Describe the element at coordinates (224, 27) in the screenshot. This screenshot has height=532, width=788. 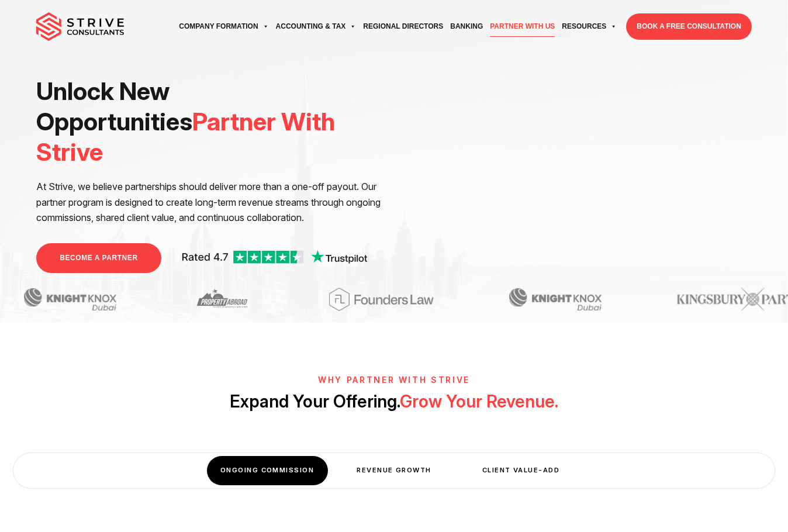
I see `a: Company Formation` at that location.